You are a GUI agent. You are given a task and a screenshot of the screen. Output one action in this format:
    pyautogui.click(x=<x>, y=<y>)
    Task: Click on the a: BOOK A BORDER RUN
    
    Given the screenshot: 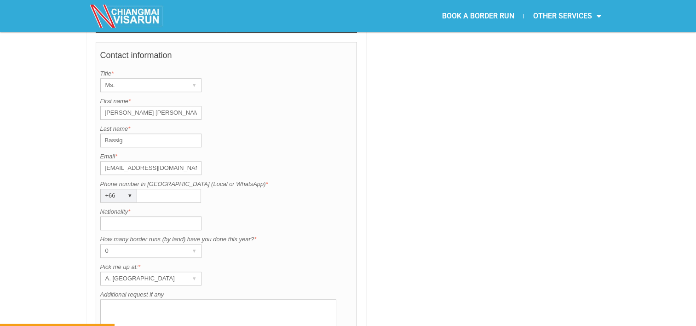 What is the action you would take?
    pyautogui.click(x=477, y=16)
    